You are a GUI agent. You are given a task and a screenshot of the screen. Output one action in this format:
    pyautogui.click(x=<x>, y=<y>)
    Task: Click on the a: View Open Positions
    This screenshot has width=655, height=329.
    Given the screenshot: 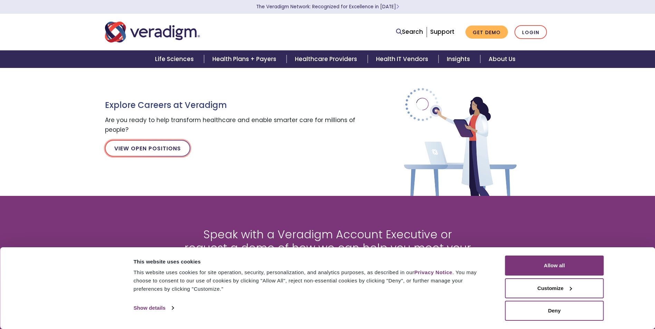 What is the action you would take?
    pyautogui.click(x=147, y=148)
    